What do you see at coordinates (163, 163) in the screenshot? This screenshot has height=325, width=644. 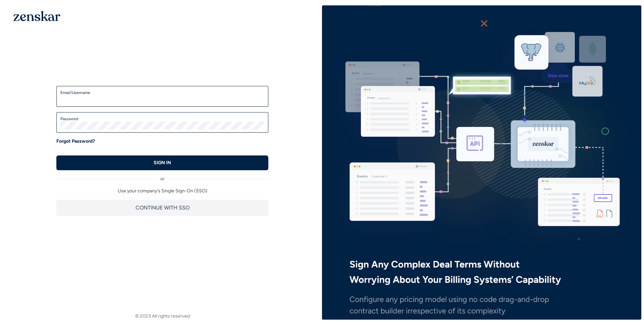 I see `button: SIGN IN` at bounding box center [163, 163].